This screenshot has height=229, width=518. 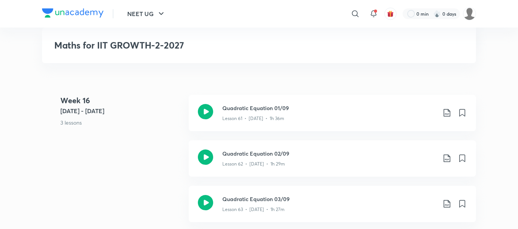 What do you see at coordinates (329, 199) in the screenshot?
I see `h3: Quadratic Equation 03/09` at bounding box center [329, 199].